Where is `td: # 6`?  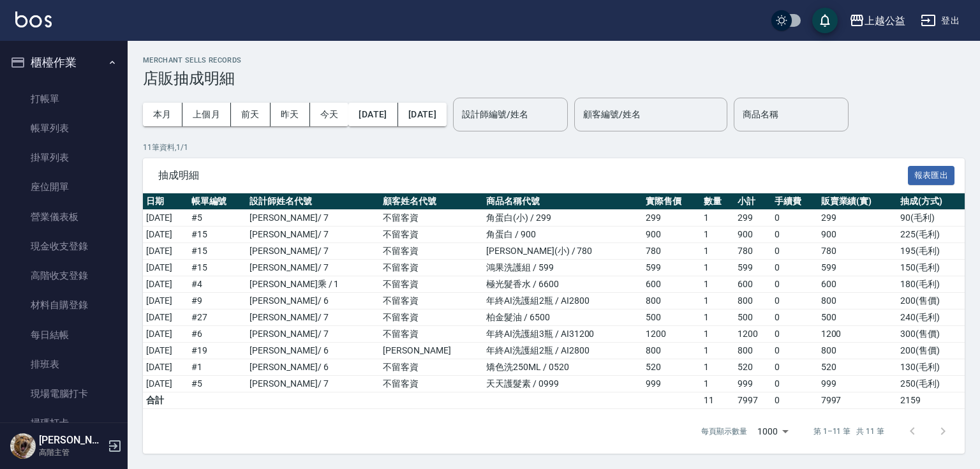
td: # 6 is located at coordinates (217, 334).